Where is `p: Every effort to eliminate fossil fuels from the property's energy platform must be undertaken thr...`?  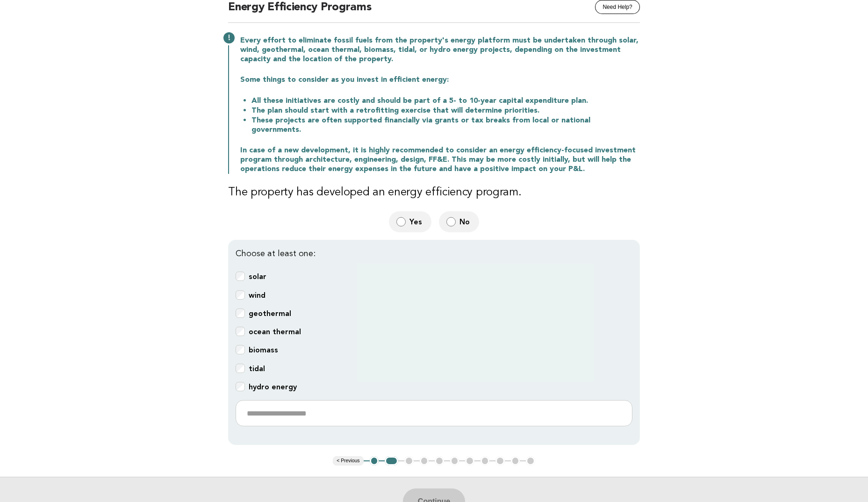 p: Every effort to eliminate fossil fuels from the property's energy platform must be undertaken thr... is located at coordinates (440, 50).